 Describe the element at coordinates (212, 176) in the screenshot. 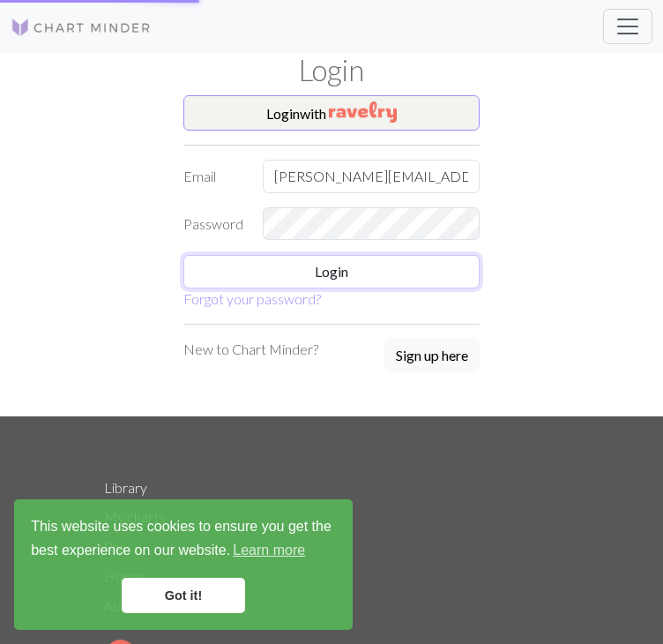

I see `label: Email` at that location.